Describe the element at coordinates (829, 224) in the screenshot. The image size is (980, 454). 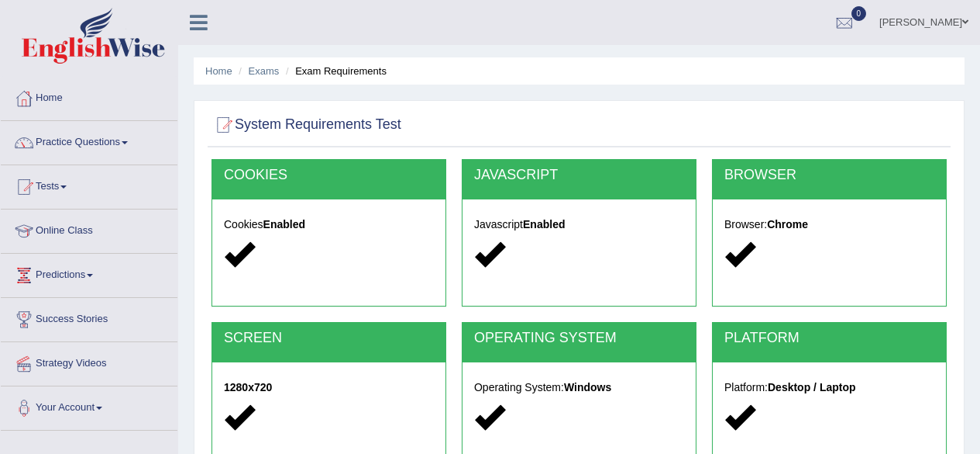
I see `h5: Browser:` at that location.